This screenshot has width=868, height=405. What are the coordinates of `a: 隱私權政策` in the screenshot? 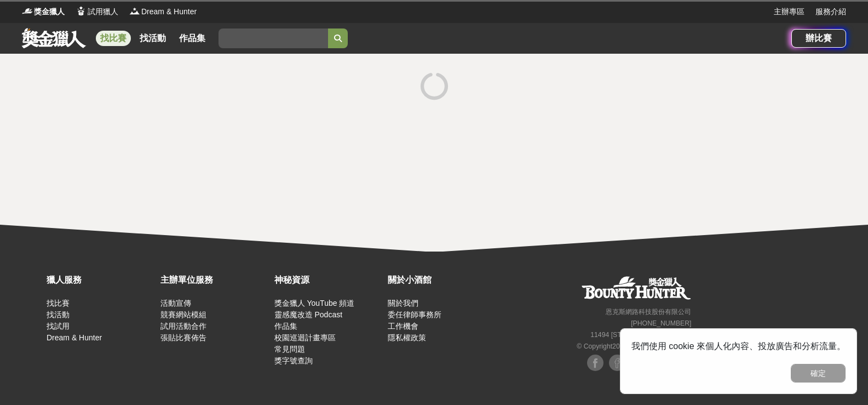 It's located at (407, 337).